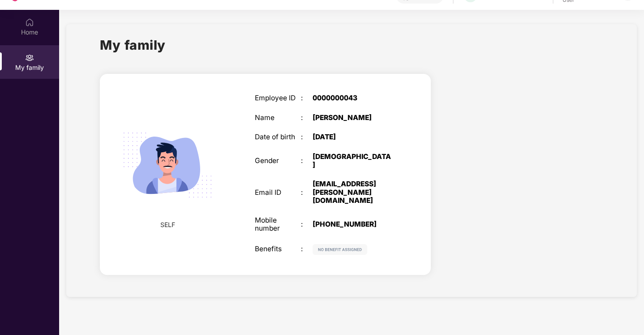  Describe the element at coordinates (278, 161) in the screenshot. I see `div: Gender` at that location.